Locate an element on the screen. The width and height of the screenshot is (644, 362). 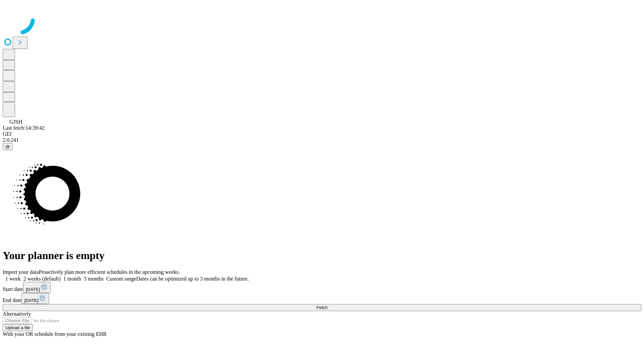
span: Dates can be optimized up to 3 months in the future. is located at coordinates (192, 279).